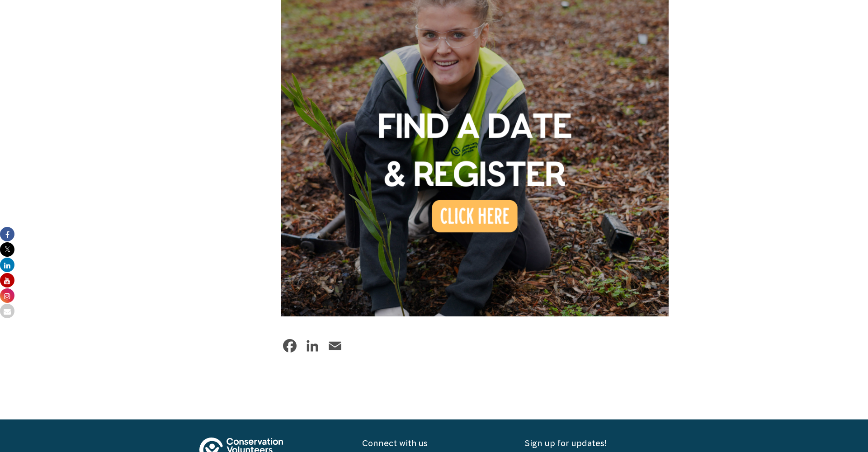 This screenshot has height=452, width=868. I want to click on a: Facebook, so click(290, 346).